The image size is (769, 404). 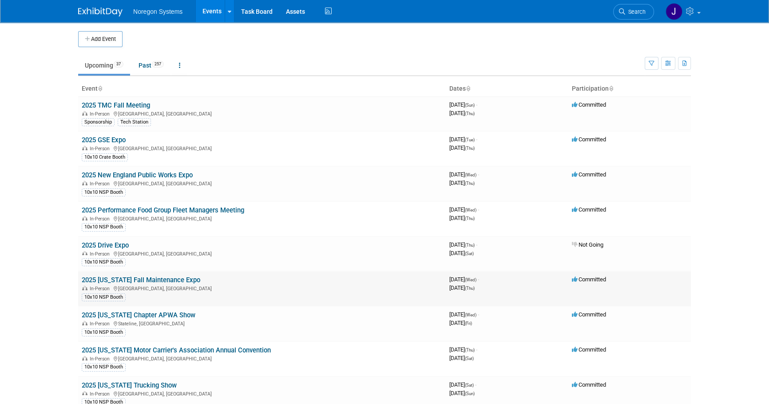 I want to click on a: 2025 Performance Food Group Fleet Managers Meeting, so click(x=163, y=210).